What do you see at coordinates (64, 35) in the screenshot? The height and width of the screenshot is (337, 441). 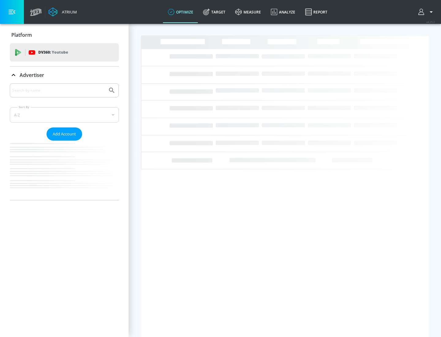 I see `div: Platform` at bounding box center [64, 35].